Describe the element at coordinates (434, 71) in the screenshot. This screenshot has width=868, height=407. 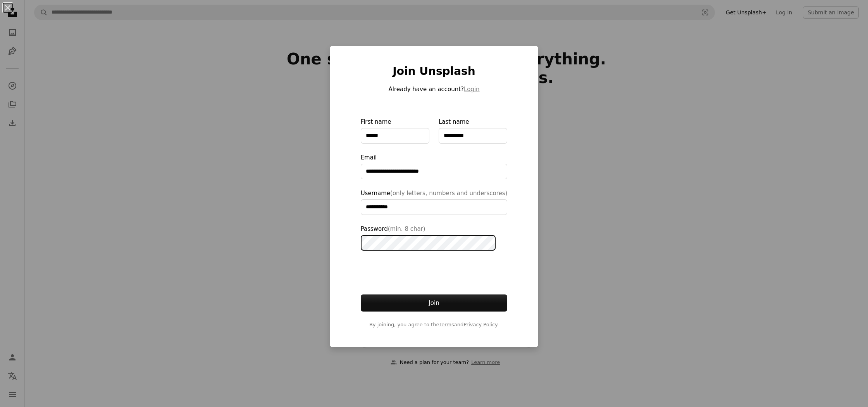
I see `h1: Join Unsplash` at that location.